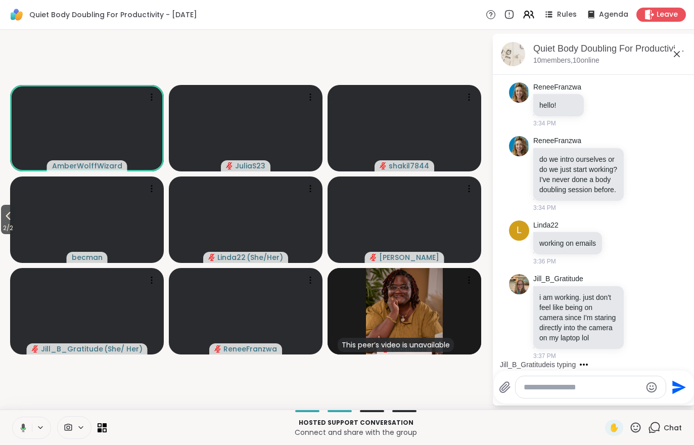  Describe the element at coordinates (250, 349) in the screenshot. I see `span: ReneeFranzwa` at that location.